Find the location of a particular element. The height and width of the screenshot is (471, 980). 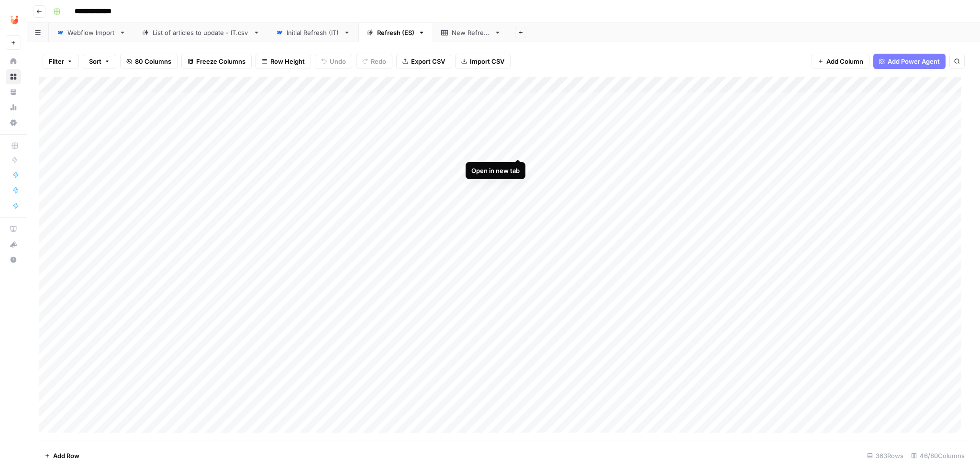

span: Add Power Agent is located at coordinates (914, 61).